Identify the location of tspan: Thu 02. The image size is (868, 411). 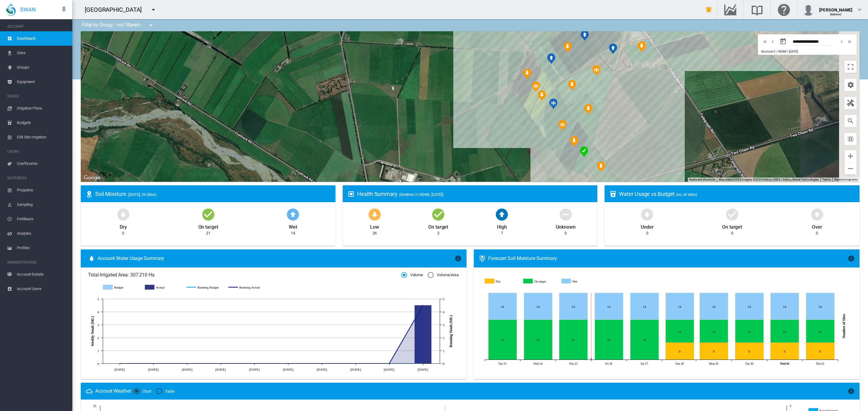
(820, 364).